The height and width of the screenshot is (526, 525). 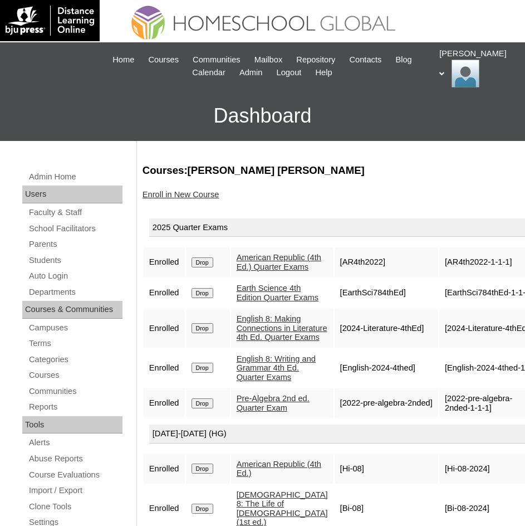 I want to click on div: Tools, so click(x=72, y=425).